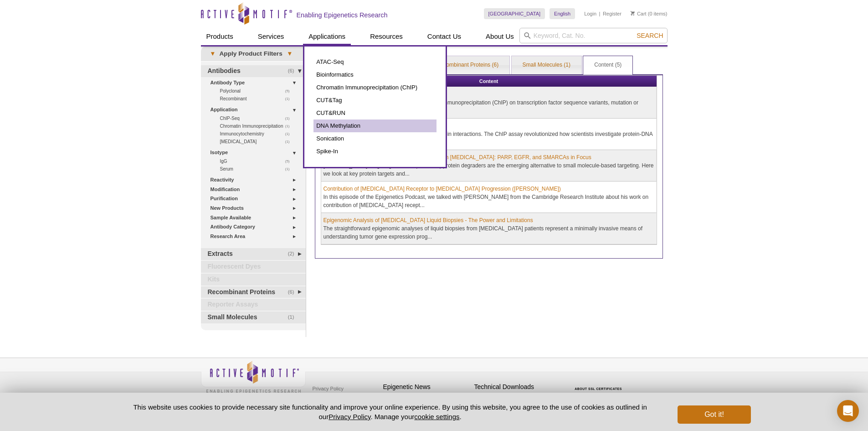 This screenshot has width=868, height=431. What do you see at coordinates (590, 14) in the screenshot?
I see `a: Login` at bounding box center [590, 14].